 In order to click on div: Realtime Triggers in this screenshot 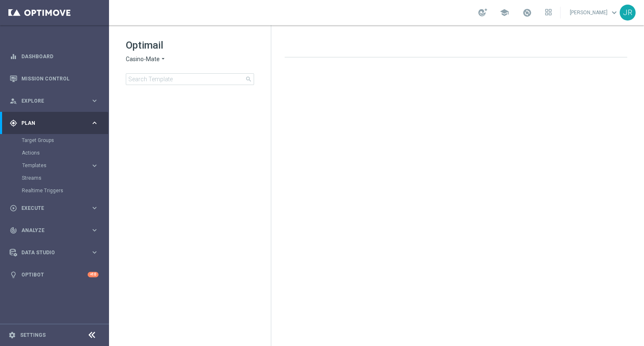, I will do `click(65, 191)`.